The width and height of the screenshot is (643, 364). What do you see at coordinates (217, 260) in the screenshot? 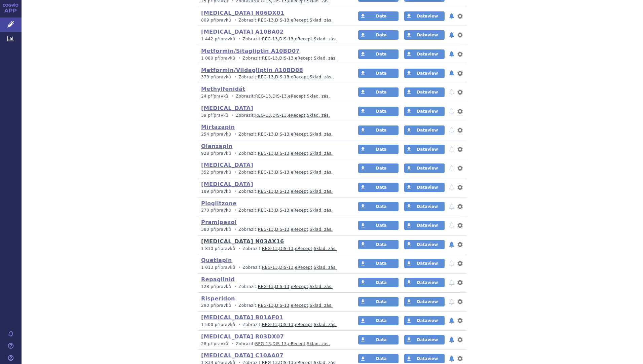
I see `a: Quetiapin` at bounding box center [217, 260].